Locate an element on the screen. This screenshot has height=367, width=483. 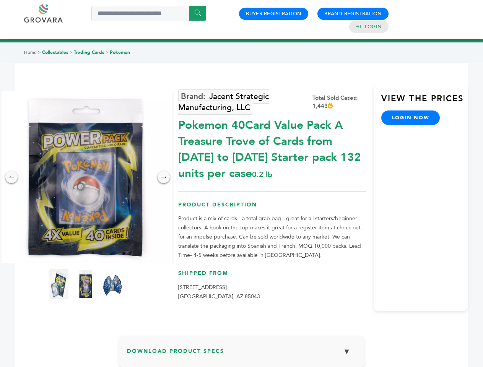
a: Jacent Strategic Manufacturing, LLC is located at coordinates (223, 102).